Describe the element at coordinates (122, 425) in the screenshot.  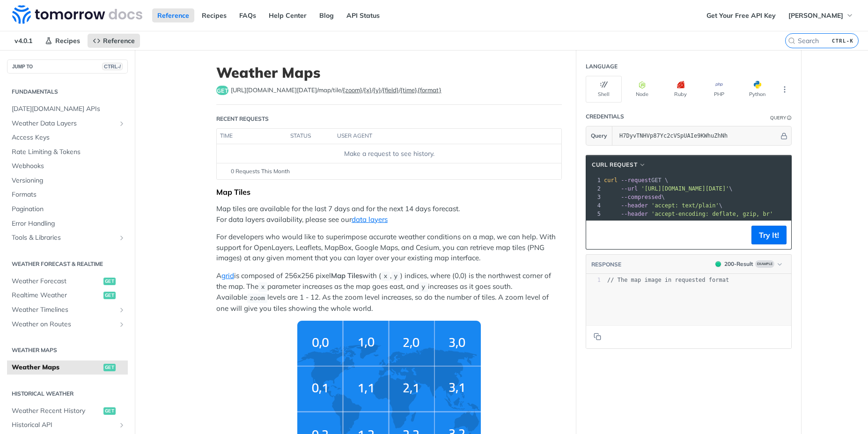
I see `button: Show subpages for Historical API` at that location.